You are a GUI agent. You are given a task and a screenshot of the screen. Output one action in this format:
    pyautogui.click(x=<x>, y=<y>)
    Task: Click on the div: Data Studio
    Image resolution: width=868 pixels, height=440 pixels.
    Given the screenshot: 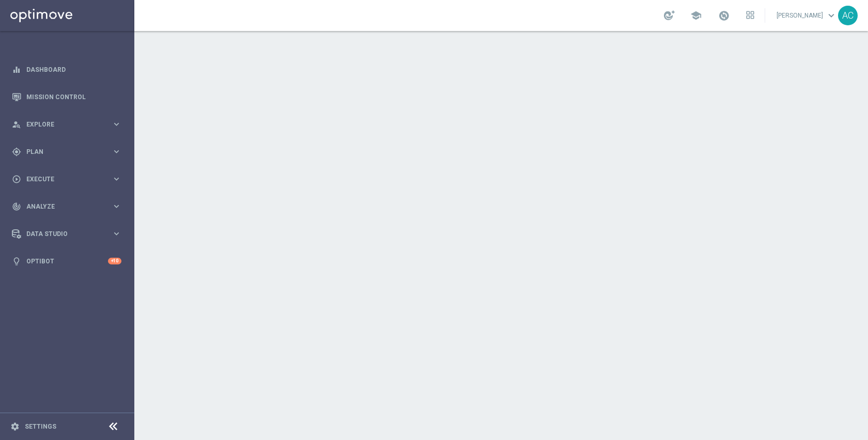 What is the action you would take?
    pyautogui.click(x=62, y=234)
    